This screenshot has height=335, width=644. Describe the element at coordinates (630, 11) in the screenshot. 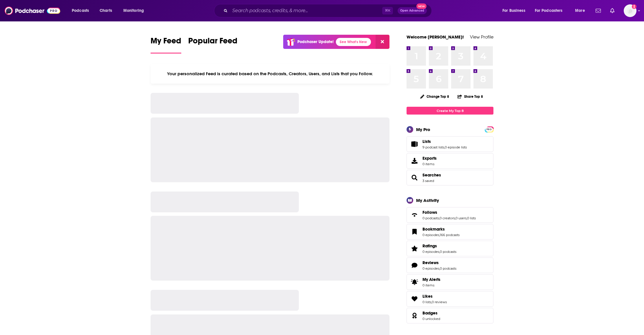

I see `button: Show profile menu` at that location.